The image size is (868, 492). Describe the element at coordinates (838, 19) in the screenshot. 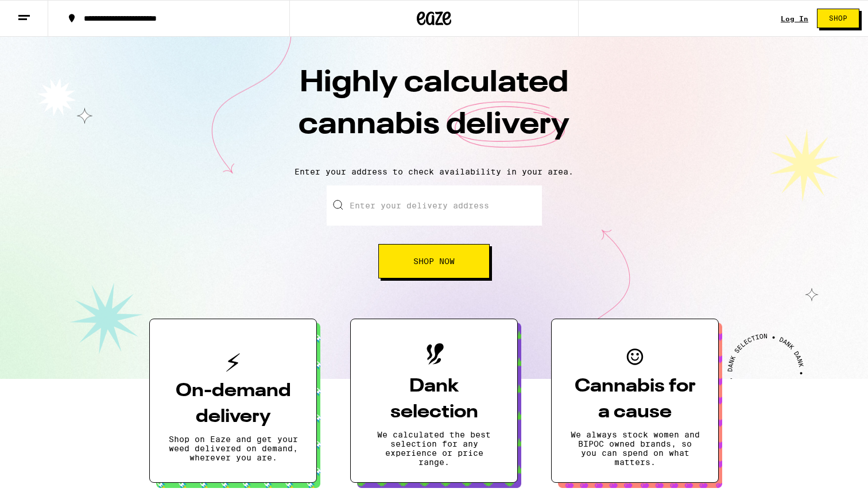

I see `button: Shop` at that location.